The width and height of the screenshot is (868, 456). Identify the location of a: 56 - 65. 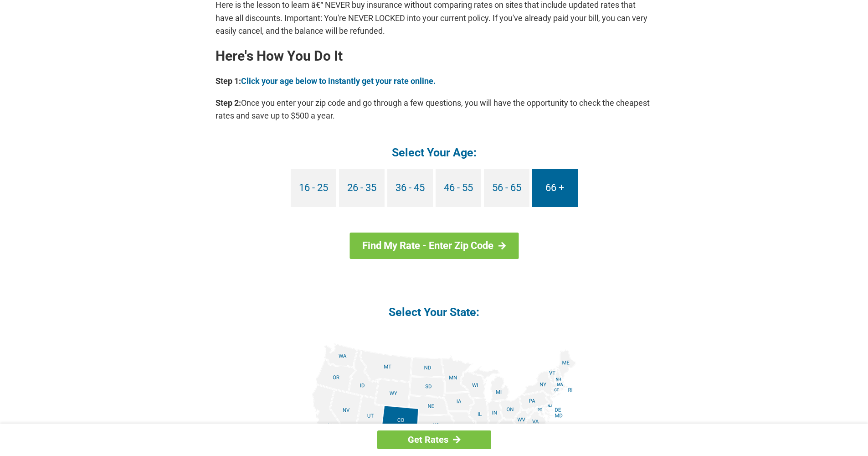
(507, 188).